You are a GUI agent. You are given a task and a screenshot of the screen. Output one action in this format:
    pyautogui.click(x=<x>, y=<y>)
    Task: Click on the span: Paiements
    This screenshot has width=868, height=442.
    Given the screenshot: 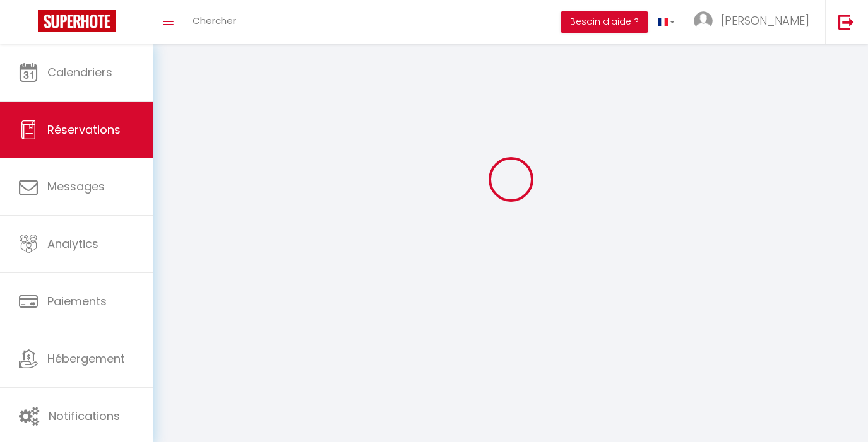 What is the action you would take?
    pyautogui.click(x=77, y=301)
    